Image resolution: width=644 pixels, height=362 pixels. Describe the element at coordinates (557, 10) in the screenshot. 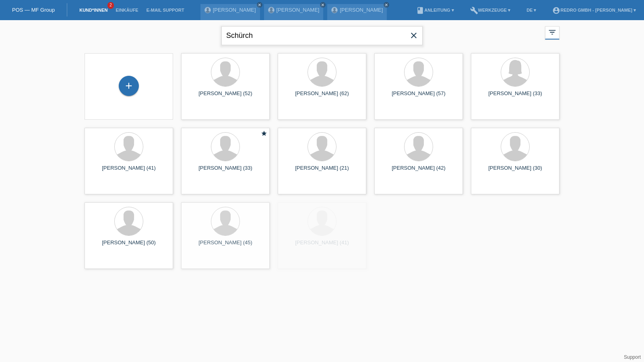

I see `i: account_circle` at that location.